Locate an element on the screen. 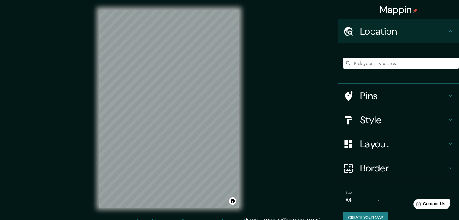  div: Style is located at coordinates (399, 120).